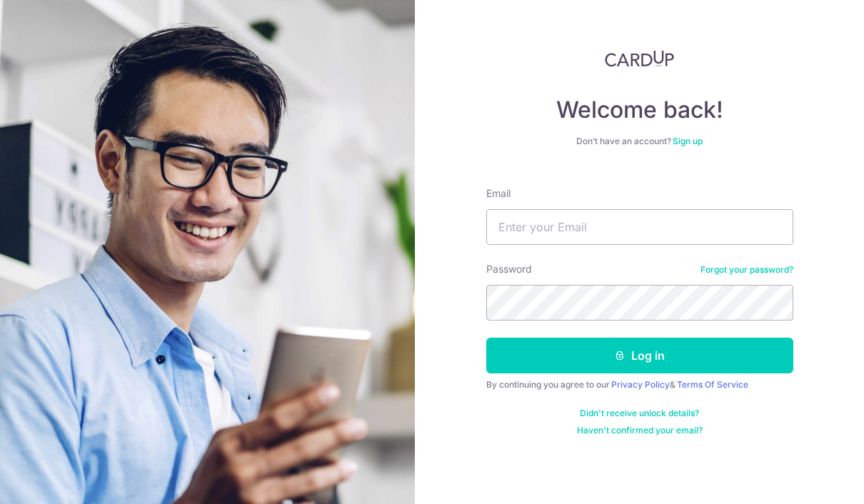 Image resolution: width=864 pixels, height=504 pixels. What do you see at coordinates (640, 110) in the screenshot?
I see `h4: Welcome back!` at bounding box center [640, 110].